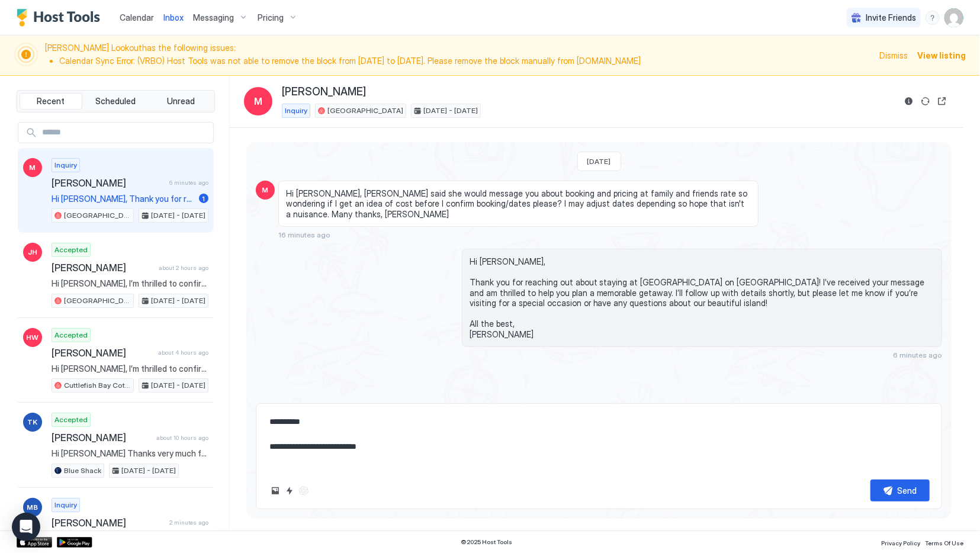 The height and width of the screenshot is (553, 980). Describe the element at coordinates (32, 338) in the screenshot. I see `span: HW` at that location.